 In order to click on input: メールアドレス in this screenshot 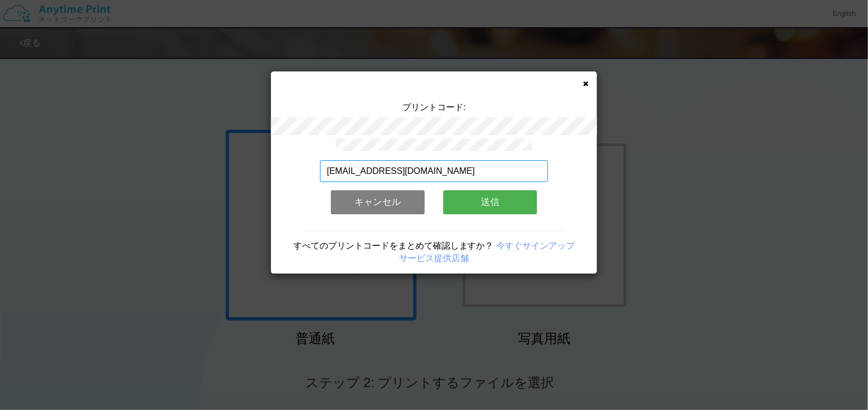, I will do `click(434, 171)`.